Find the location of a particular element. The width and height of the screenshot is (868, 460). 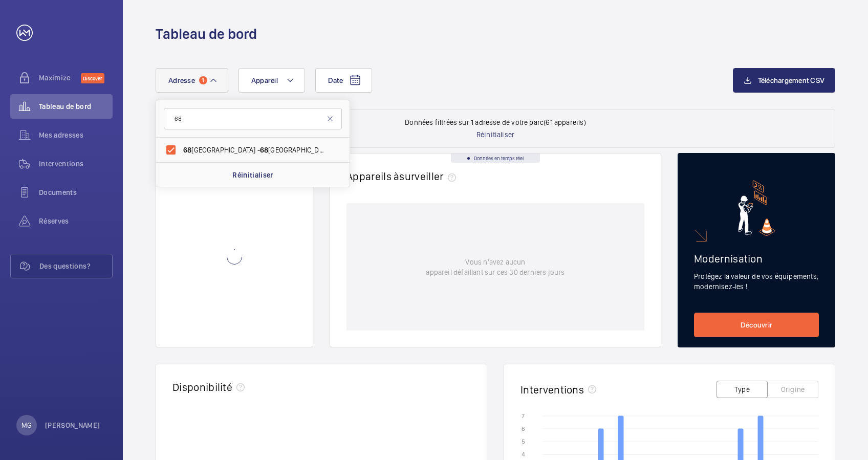

button: Adresse1 is located at coordinates (192, 80).